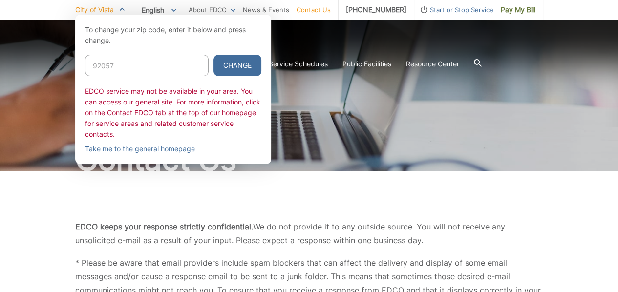 This screenshot has height=292, width=618. Describe the element at coordinates (212, 10) in the screenshot. I see `a: About EDCO` at that location.